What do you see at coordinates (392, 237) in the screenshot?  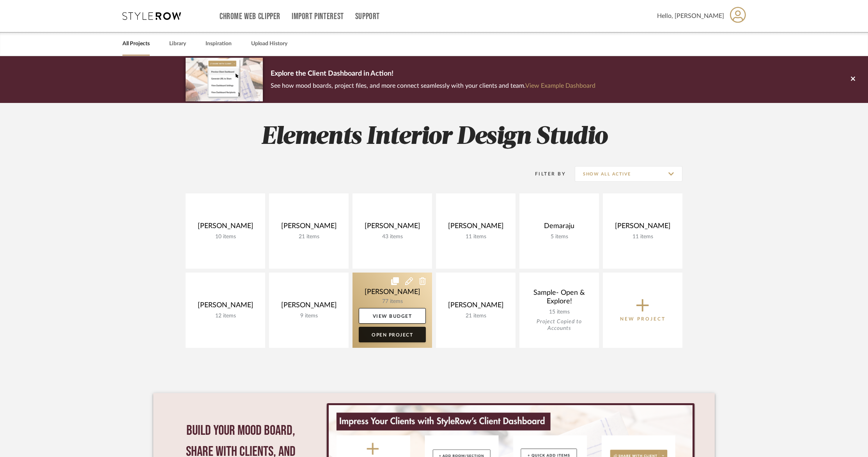 I see `div: 43 items` at bounding box center [392, 237].